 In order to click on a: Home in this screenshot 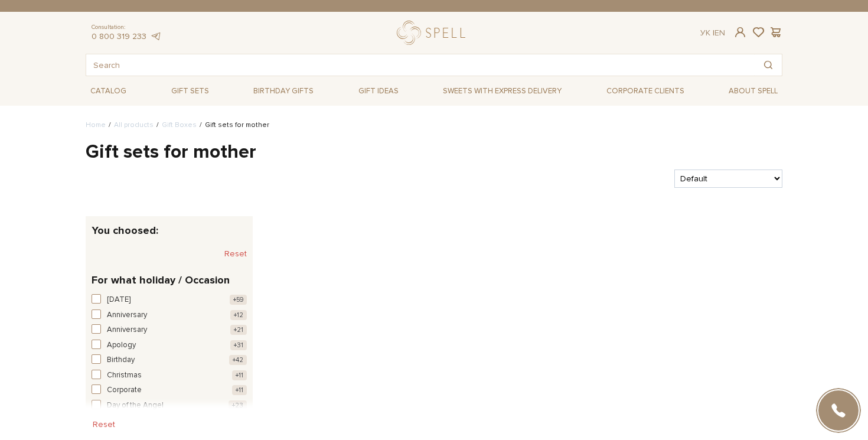, I will do `click(96, 124)`.